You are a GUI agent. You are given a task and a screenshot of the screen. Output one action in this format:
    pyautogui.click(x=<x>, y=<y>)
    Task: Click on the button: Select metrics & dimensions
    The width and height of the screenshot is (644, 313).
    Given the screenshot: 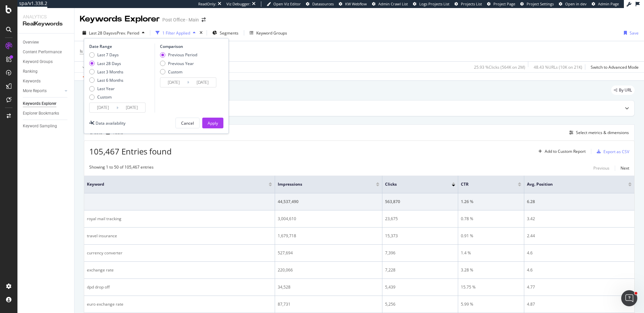 What is the action you would take?
    pyautogui.click(x=598, y=133)
    